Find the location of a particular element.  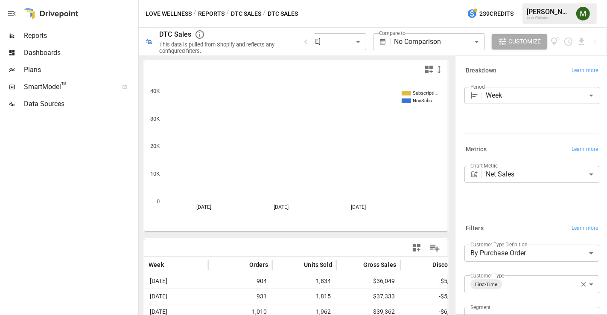

button: Manage Columns is located at coordinates (435, 248).